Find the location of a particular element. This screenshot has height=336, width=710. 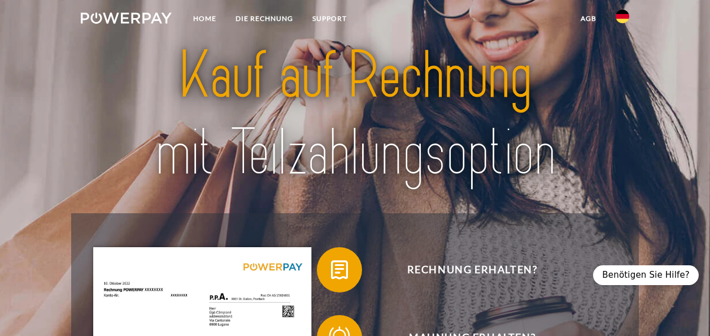

img: title-powerpay_de.svg is located at coordinates (355, 114).